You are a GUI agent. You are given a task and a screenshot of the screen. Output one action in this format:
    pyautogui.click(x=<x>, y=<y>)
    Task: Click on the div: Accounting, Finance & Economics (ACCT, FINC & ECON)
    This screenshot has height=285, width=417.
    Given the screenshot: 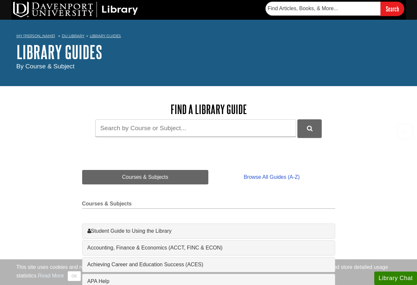 What is the action you would take?
    pyautogui.click(x=209, y=248)
    